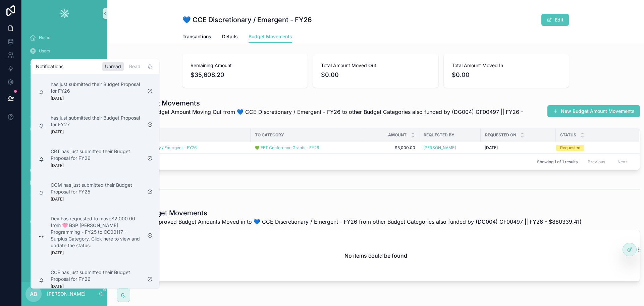 This screenshot has height=306, width=644. Describe the element at coordinates (555, 20) in the screenshot. I see `button: Edit` at that location.